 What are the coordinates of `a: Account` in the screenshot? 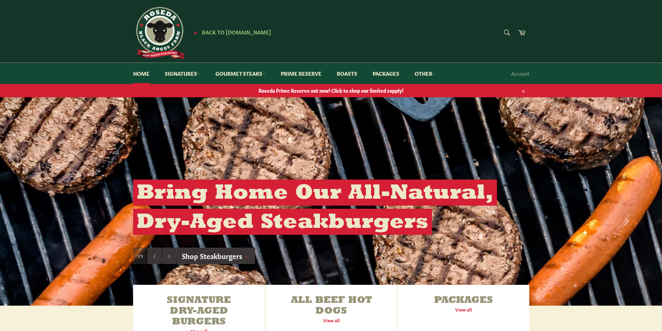 It's located at (520, 73).